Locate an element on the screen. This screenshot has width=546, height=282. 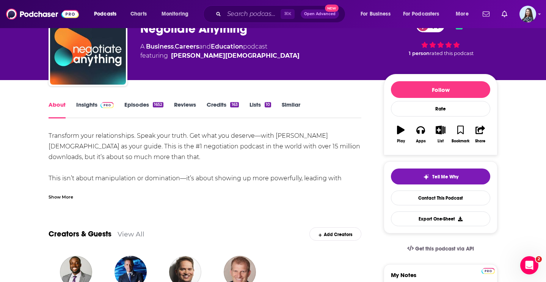
div: 163 is located at coordinates (234, 105).